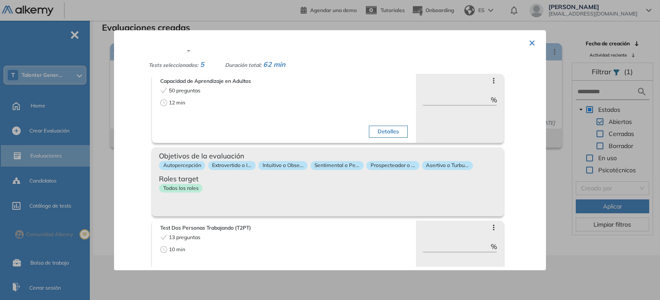 The height and width of the screenshot is (300, 660). I want to click on span: Objetivos de la evaluación, so click(328, 156).